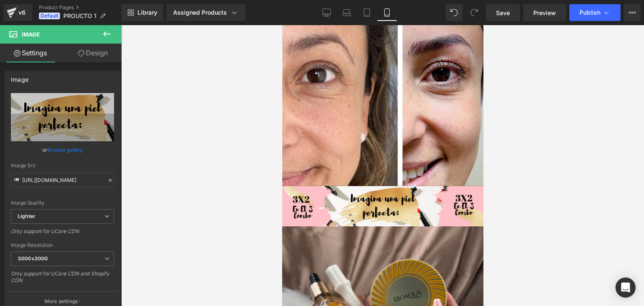  I want to click on button: More, so click(632, 13).